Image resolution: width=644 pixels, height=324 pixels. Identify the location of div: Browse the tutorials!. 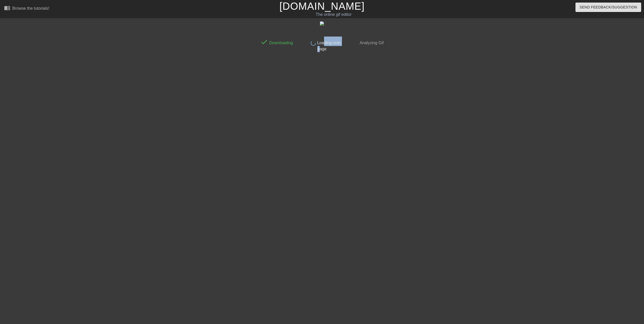
(31, 8).